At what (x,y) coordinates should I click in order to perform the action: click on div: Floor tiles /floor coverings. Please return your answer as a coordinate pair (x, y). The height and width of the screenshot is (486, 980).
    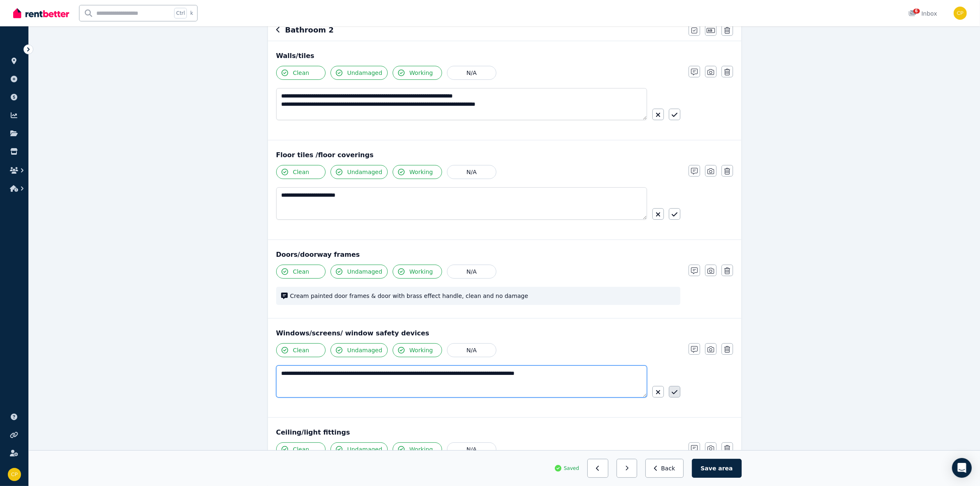
    Looking at the image, I should click on (505, 155).